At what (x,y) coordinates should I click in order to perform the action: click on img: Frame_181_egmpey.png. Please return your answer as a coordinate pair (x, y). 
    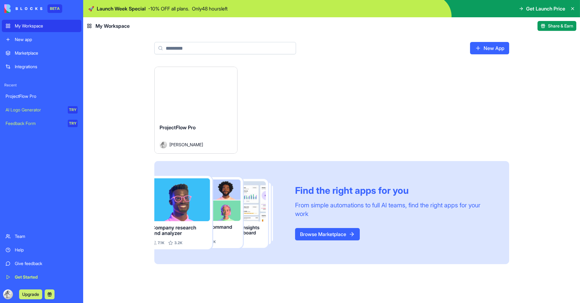
    Looking at the image, I should click on (220, 212).